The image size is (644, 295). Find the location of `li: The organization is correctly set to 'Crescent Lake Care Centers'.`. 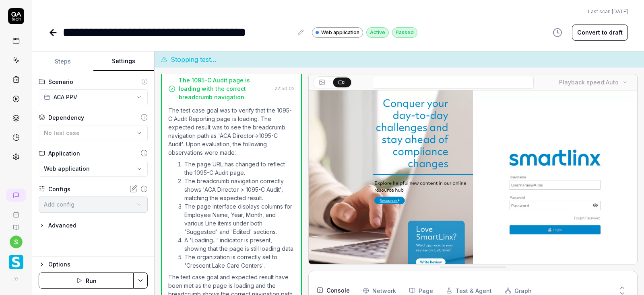

li: The organization is correctly set to 'Crescent Lake Care Centers'. is located at coordinates (240, 261).